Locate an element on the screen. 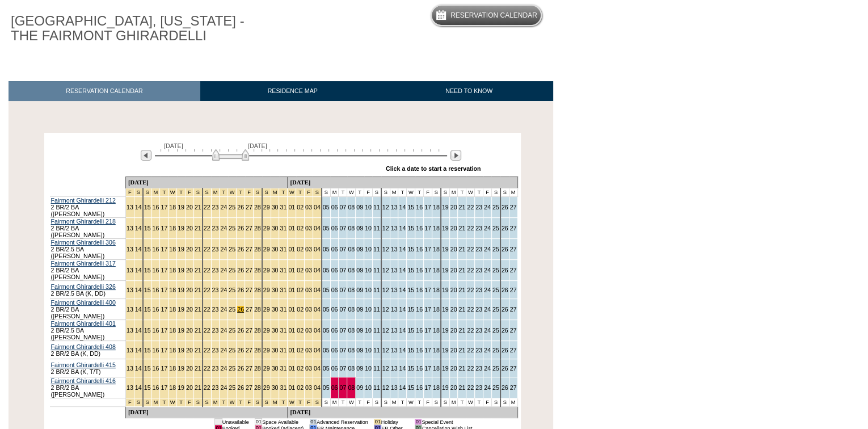  a: RESIDENCE MAP is located at coordinates (293, 91).